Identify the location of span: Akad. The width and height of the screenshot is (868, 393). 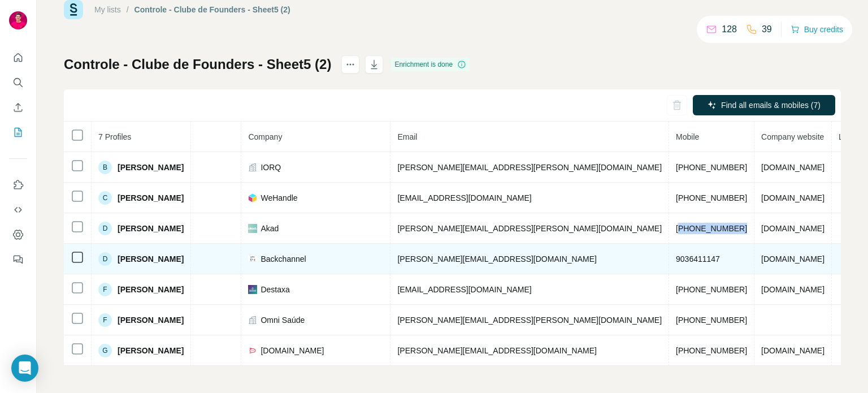
(269, 228).